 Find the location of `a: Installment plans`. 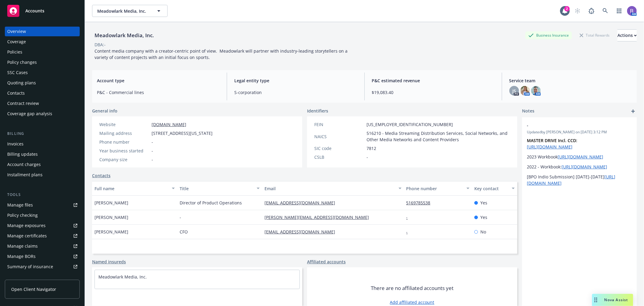

a: Installment plans is located at coordinates (42, 175).